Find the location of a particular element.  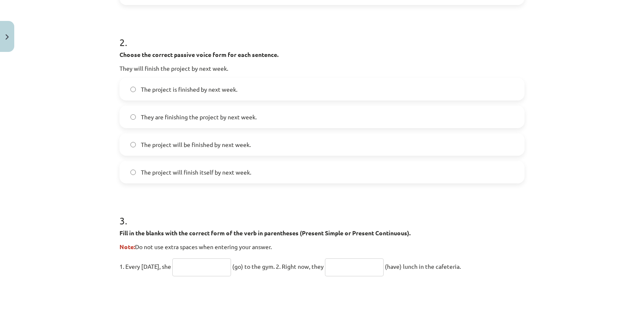

input: They are finishing the project by next week. is located at coordinates (133, 117).